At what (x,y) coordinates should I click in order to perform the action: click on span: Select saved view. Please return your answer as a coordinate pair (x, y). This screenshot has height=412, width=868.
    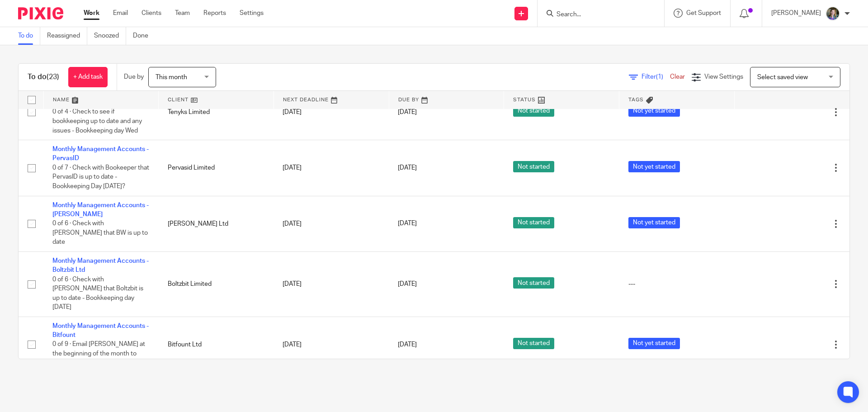
    Looking at the image, I should click on (782, 77).